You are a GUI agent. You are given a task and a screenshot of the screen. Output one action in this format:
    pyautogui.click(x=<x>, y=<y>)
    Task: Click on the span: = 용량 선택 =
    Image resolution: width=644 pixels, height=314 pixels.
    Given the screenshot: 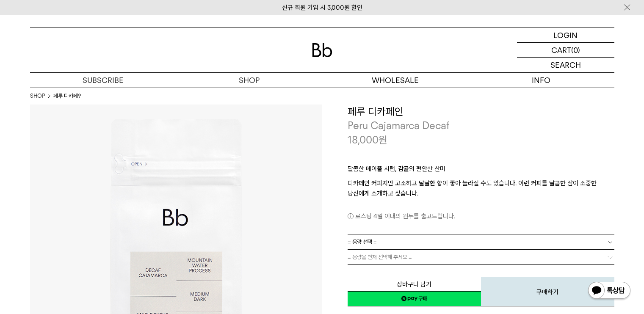 What is the action you would take?
    pyautogui.click(x=362, y=242)
    